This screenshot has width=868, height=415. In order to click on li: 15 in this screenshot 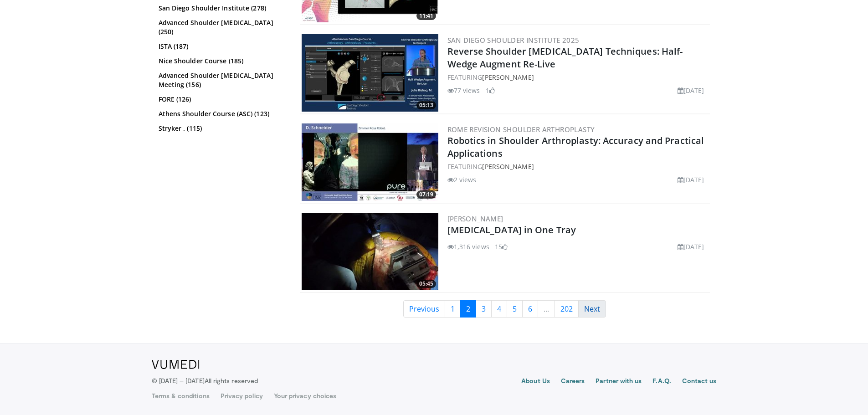, I will do `click(501, 247)`.